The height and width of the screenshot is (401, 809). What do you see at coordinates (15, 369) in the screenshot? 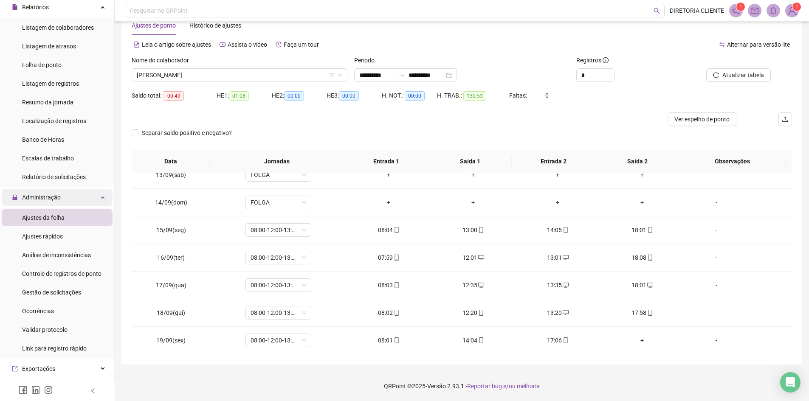
I see `span: export` at bounding box center [15, 369].